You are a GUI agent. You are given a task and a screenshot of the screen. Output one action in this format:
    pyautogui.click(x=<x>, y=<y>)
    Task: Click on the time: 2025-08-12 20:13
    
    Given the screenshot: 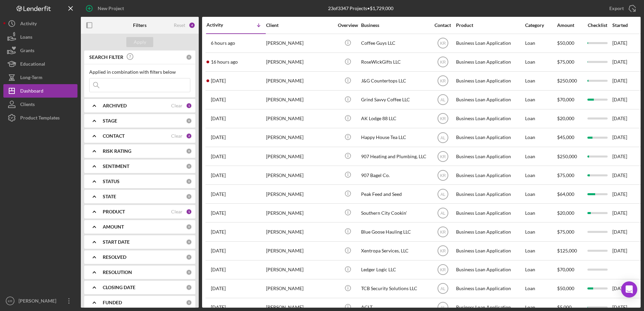 What is the action you would take?
    pyautogui.click(x=218, y=176)
    